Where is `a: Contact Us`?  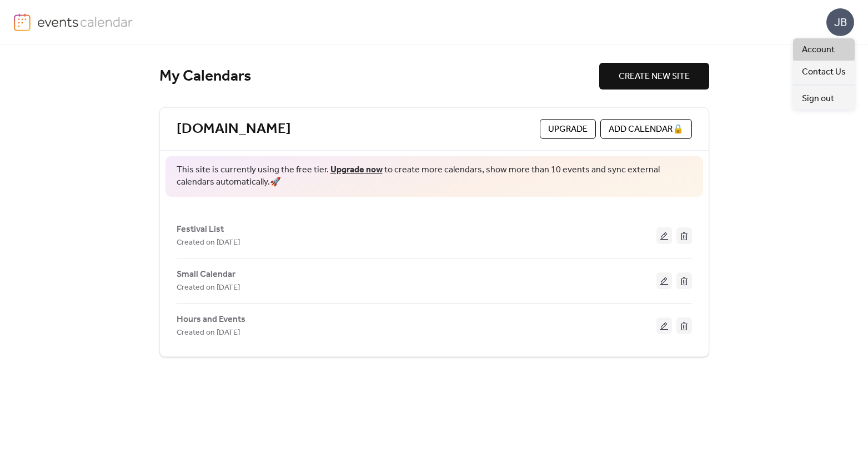 a: Contact Us is located at coordinates (823, 72).